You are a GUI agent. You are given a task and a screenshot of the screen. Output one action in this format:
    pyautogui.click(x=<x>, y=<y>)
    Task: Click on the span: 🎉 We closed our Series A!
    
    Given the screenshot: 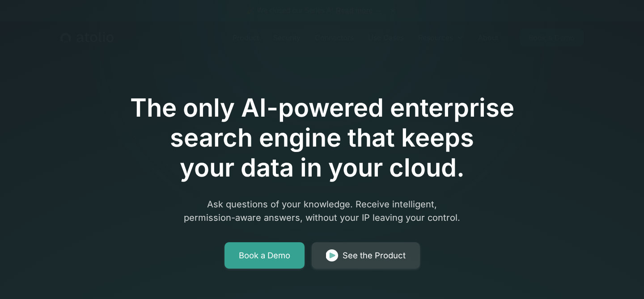 What is the action you would take?
    pyautogui.click(x=314, y=11)
    